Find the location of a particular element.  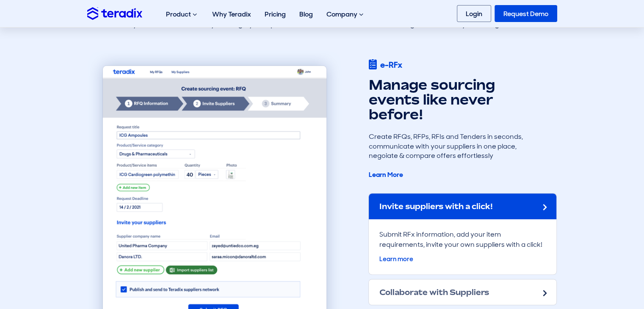

div: Create RFQs, RFPs, RFIs and Tenders in seconds, communicate with your suppliers in one place, neg... is located at coordinates (453, 156).